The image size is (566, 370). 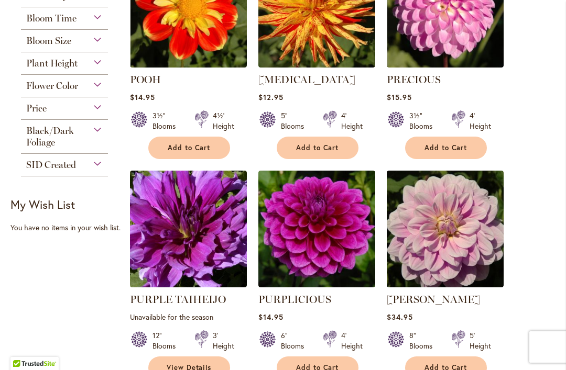 I want to click on span: SID Created, so click(x=51, y=165).